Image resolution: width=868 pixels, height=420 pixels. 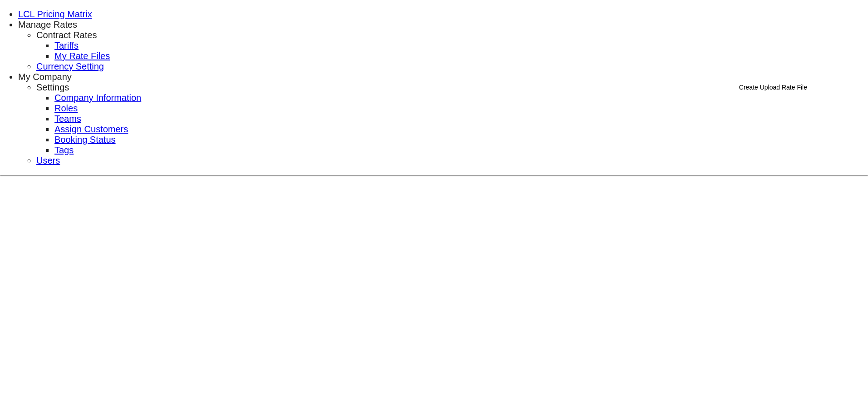 I want to click on a: Roles, so click(x=66, y=108).